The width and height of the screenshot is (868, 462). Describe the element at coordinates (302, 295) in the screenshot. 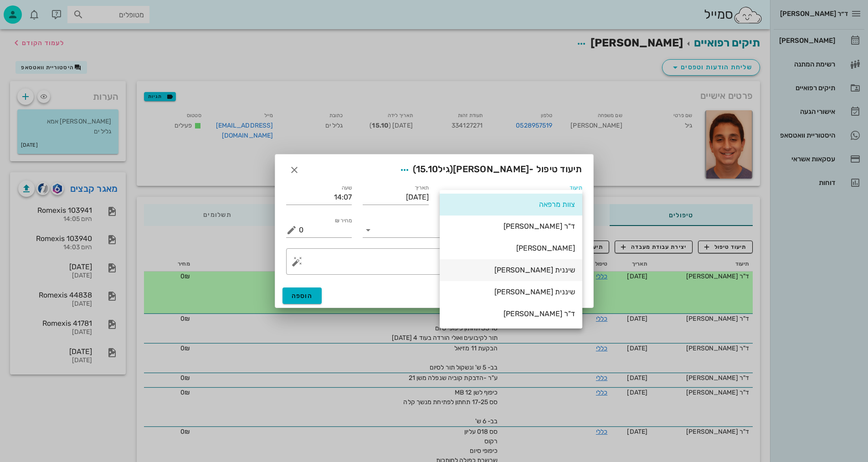

I see `button: הוספה` at that location.